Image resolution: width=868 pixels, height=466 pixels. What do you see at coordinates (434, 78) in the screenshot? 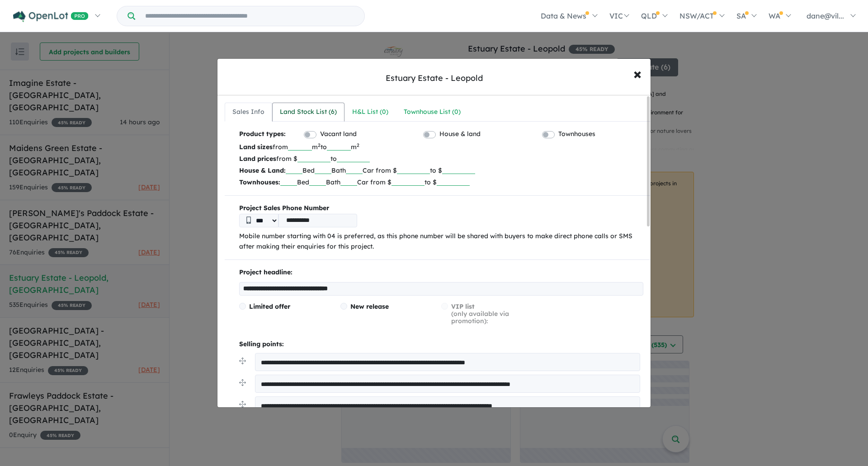
I see `div: Estuary Estate - Leopold` at bounding box center [434, 78].